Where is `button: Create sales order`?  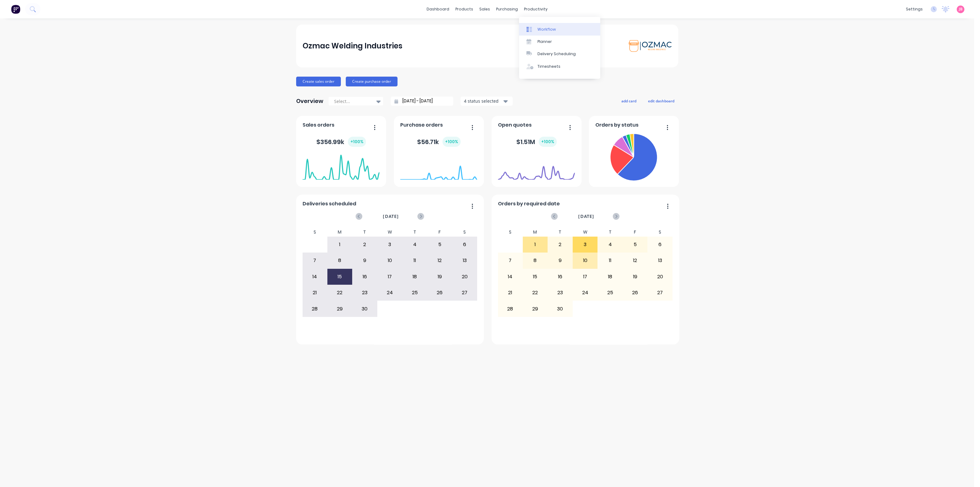 button: Create sales order is located at coordinates (319, 81).